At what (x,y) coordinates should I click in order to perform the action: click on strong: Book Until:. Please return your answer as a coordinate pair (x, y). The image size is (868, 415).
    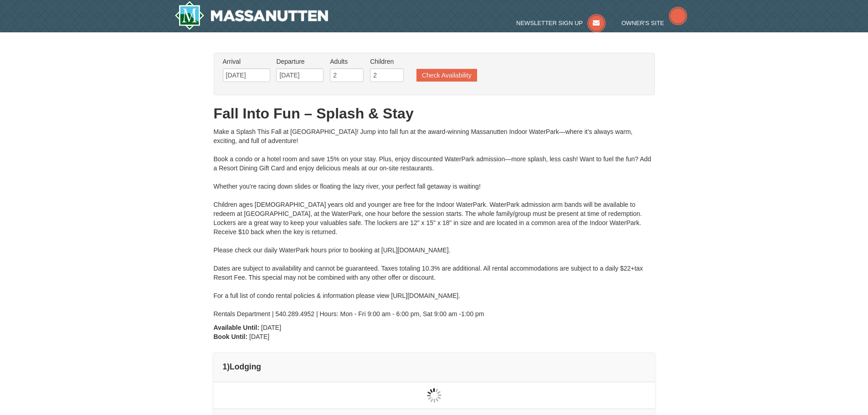
    Looking at the image, I should click on (231, 336).